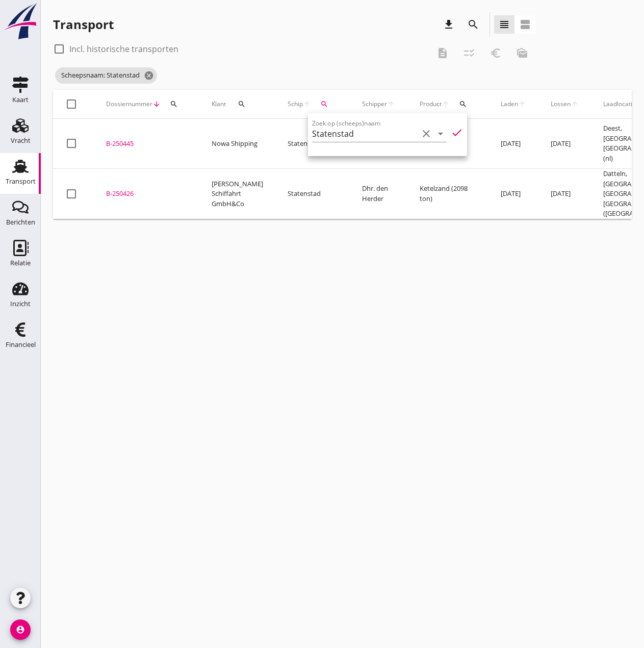 Image resolution: width=644 pixels, height=648 pixels. Describe the element at coordinates (149, 75) in the screenshot. I see `i: cancel` at that location.